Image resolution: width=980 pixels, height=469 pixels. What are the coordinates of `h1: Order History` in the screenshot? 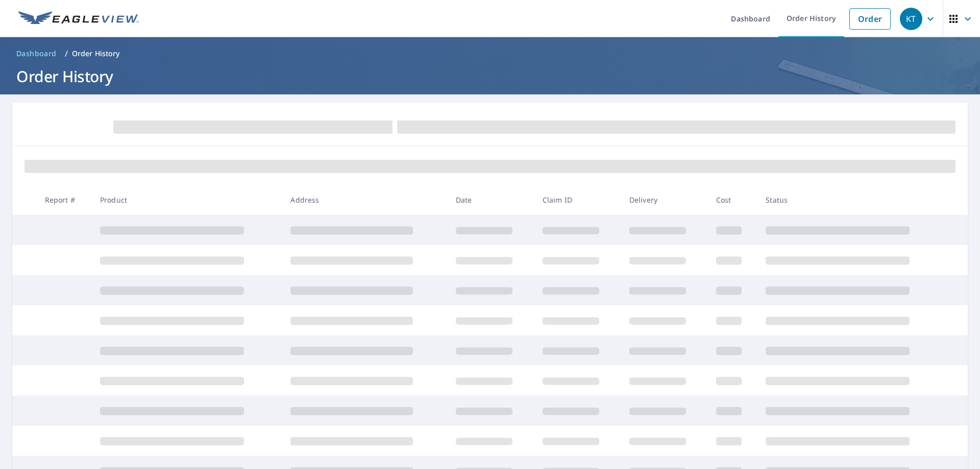 It's located at (490, 76).